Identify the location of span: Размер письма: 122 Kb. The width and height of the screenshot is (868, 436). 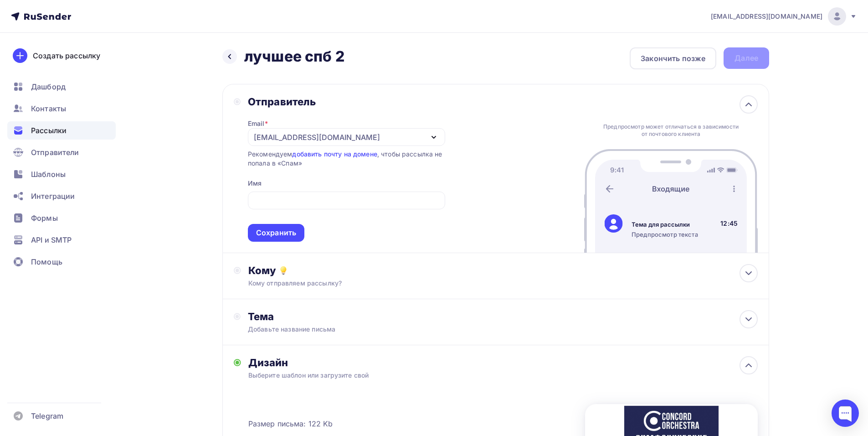
(291, 424).